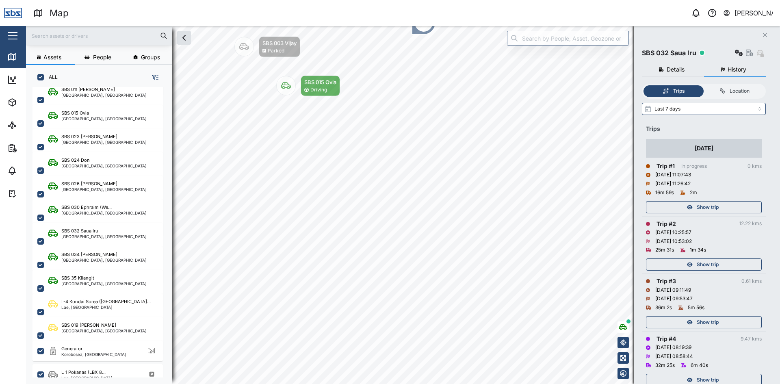  I want to click on div: L-1 Pokanas (LBX 8..., so click(83, 372).